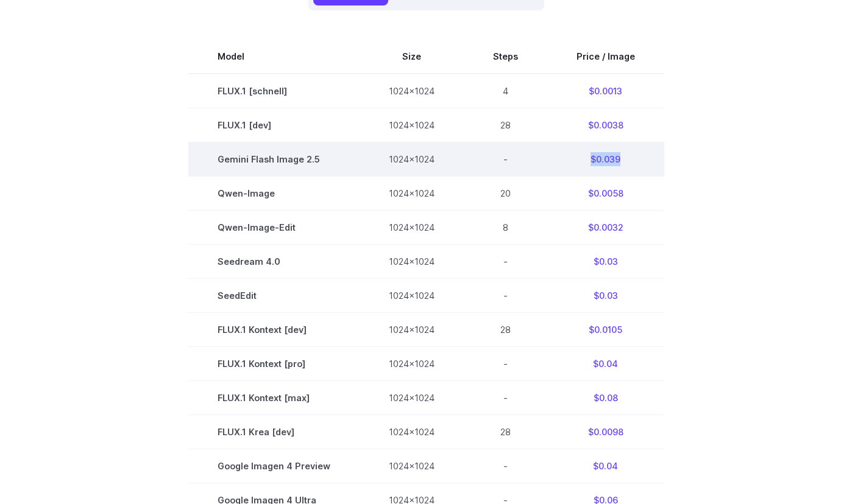  I want to click on td: $0.0105, so click(606, 329).